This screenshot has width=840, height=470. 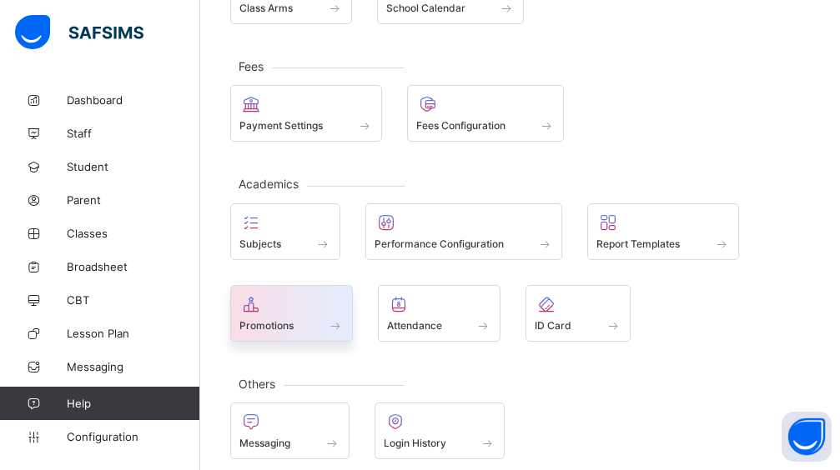 What do you see at coordinates (133, 300) in the screenshot?
I see `span: CBT` at bounding box center [133, 300].